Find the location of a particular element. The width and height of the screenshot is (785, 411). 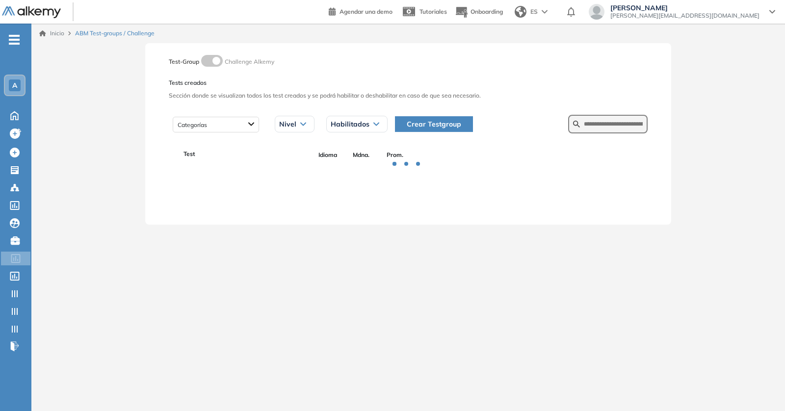

span: Crear Testgroup is located at coordinates (434, 124).